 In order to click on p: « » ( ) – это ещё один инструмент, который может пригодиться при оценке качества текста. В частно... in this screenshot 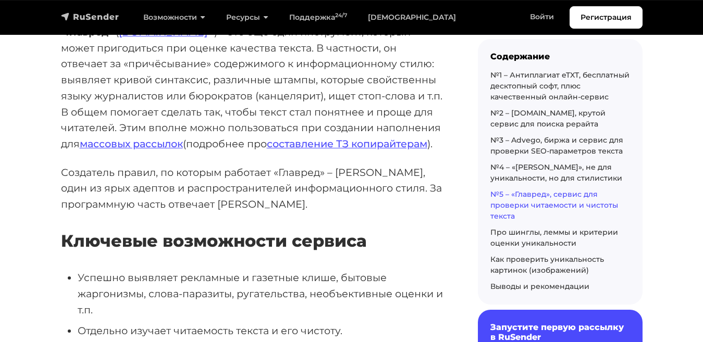, I will do `click(253, 88)`.